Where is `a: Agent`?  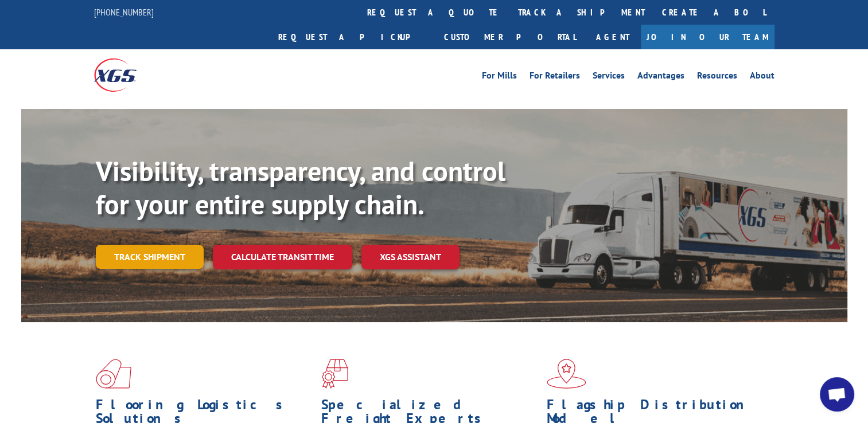
a: Agent is located at coordinates (613, 37).